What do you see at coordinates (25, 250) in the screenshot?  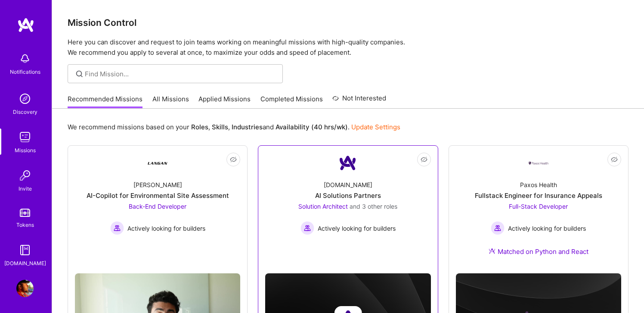 I see `img: guide book` at bounding box center [25, 250].